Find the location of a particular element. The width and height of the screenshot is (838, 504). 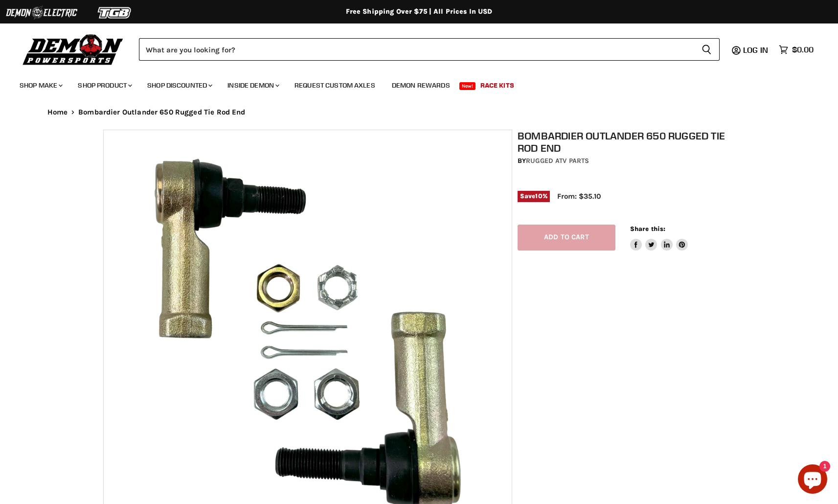

img: Demon Powersports is located at coordinates (73, 49).